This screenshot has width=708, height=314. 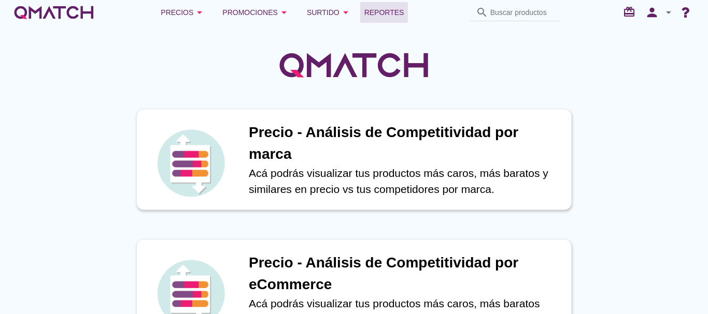 What do you see at coordinates (405, 274) in the screenshot?
I see `h1: Precio - Análisis de Competitividad por eCommerce` at bounding box center [405, 274].